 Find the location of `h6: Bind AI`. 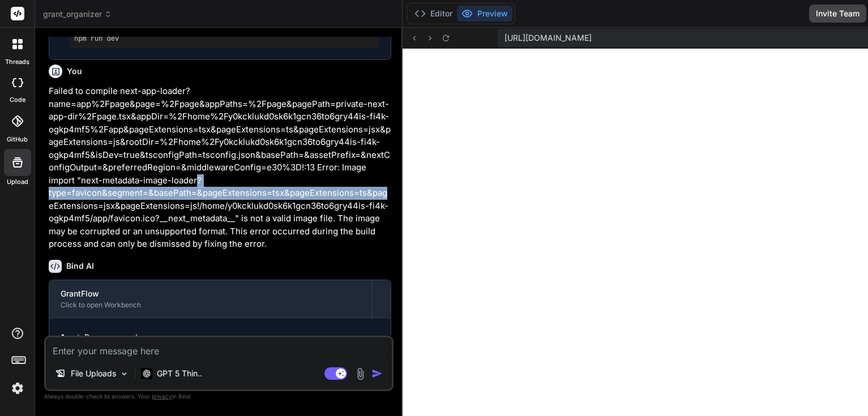

h6: Bind AI is located at coordinates (80, 266).